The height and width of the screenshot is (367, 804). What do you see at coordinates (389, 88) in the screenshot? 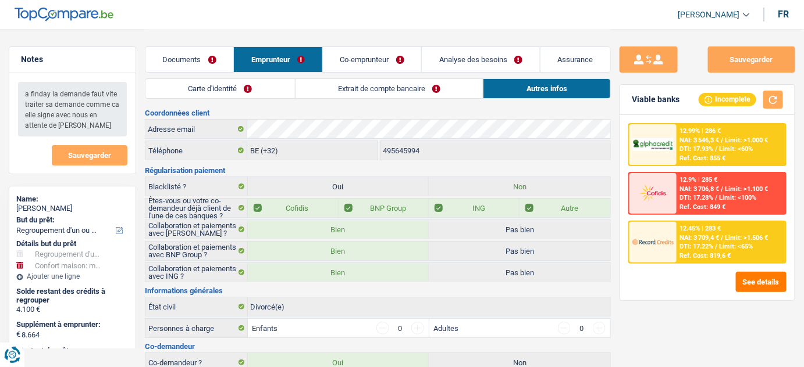
I see `a: Extrait de compte bancaire` at bounding box center [389, 88].